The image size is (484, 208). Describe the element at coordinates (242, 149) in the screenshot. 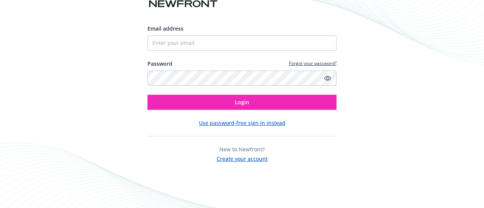

I see `span: New to Newfront?` at that location.